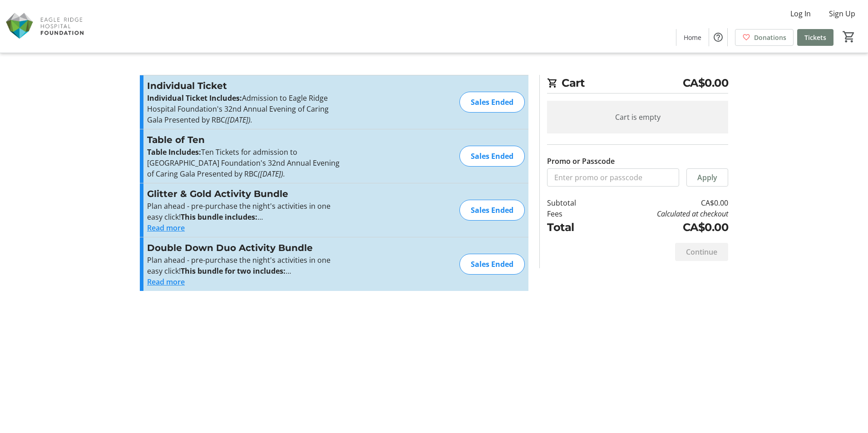 This screenshot has height=433, width=868. Describe the element at coordinates (221, 217) in the screenshot. I see `strong: This bundle includes:` at that location.